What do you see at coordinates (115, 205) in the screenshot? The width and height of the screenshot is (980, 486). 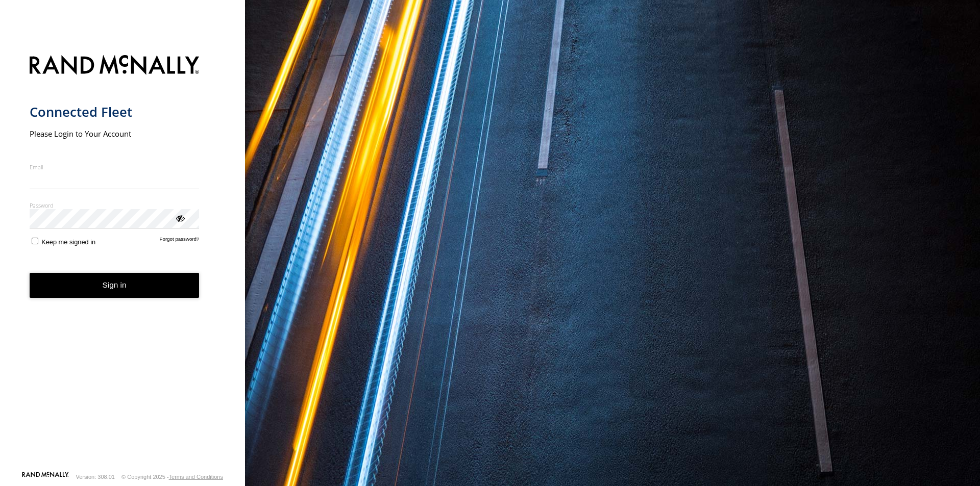 I see `label: Password` at bounding box center [115, 205].